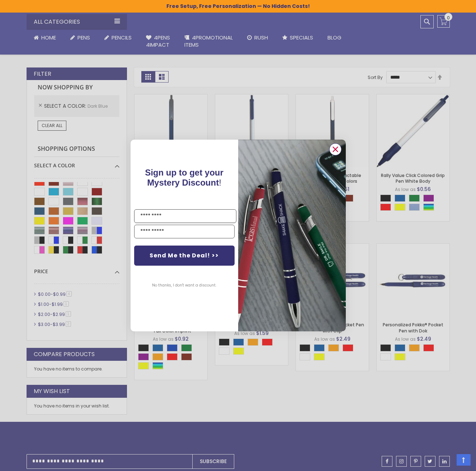 Image resolution: width=476 pixels, height=471 pixels. I want to click on img: pop-up-image, so click(292, 235).